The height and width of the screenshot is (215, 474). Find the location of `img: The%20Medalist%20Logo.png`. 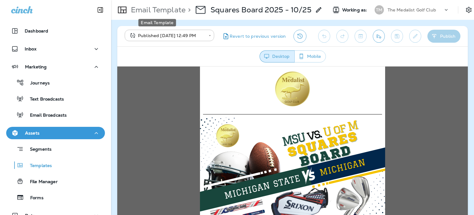

img: The%20Medalist%20Logo.png is located at coordinates (175, 22).